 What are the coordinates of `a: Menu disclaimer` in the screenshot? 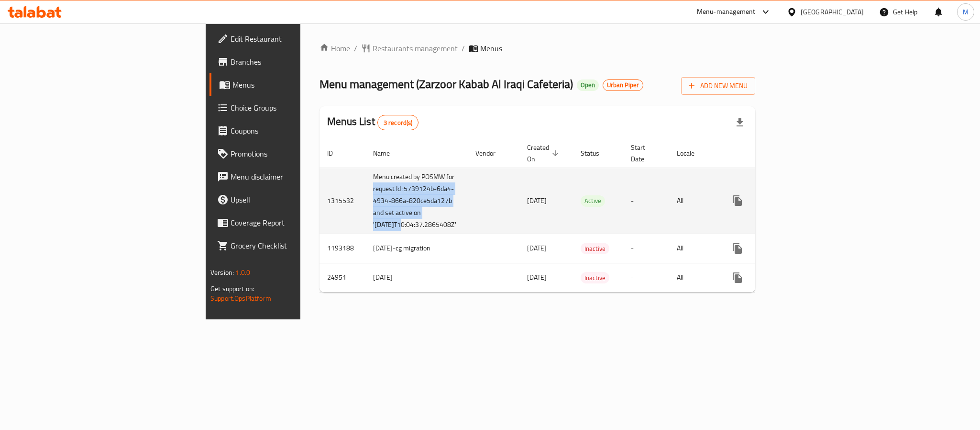 It's located at (289, 177).